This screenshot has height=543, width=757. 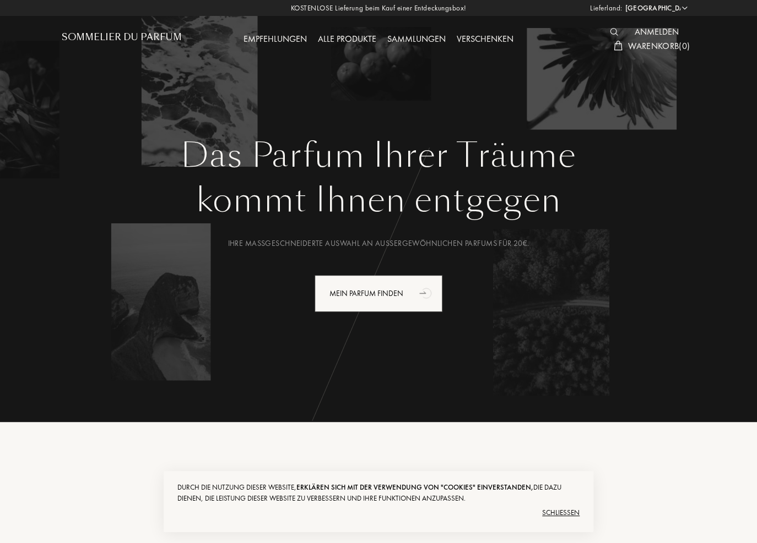 I want to click on h1: Das Parfum Ihrer Träume, so click(x=378, y=156).